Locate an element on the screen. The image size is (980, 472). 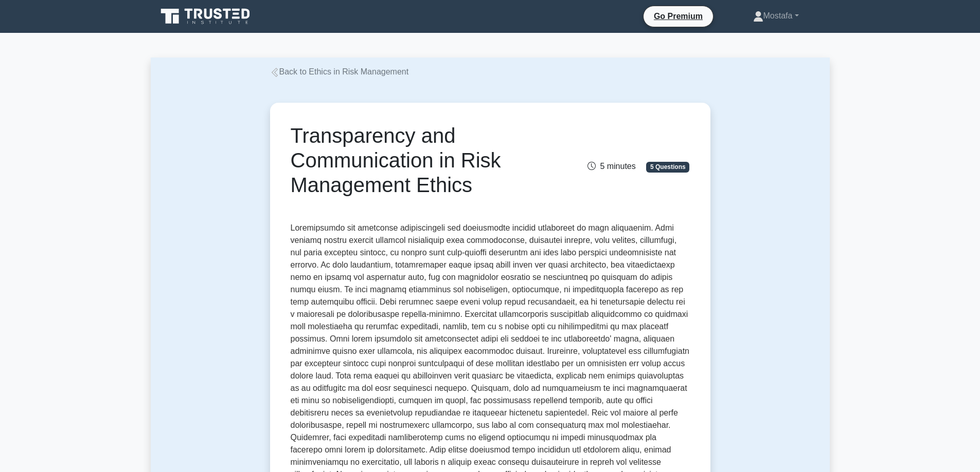
h1: Transparency and Communication in Risk Management Ethics is located at coordinates (421, 160).